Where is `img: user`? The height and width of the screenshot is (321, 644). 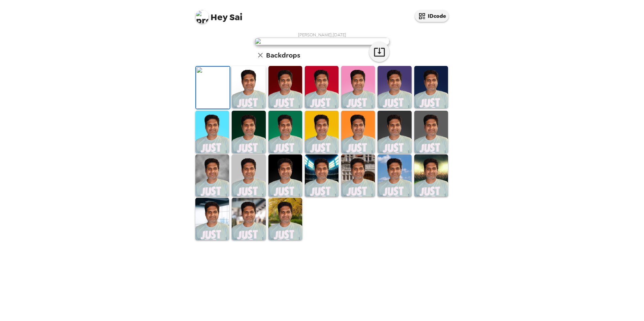
img: user is located at coordinates (322, 42).